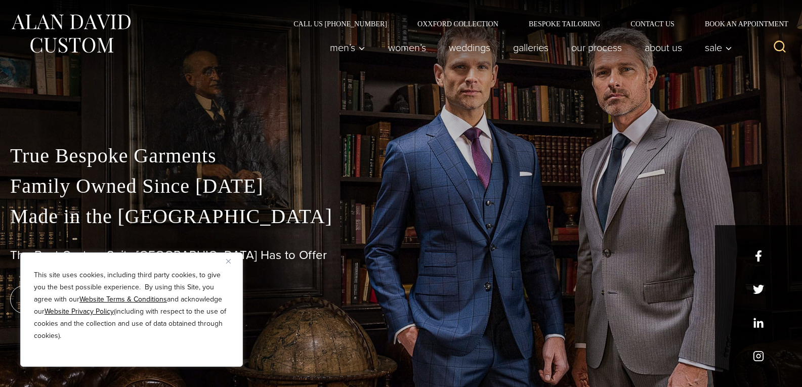 The height and width of the screenshot is (387, 802). Describe the element at coordinates (123, 299) in the screenshot. I see `a: Website Terms & Conditions` at that location.